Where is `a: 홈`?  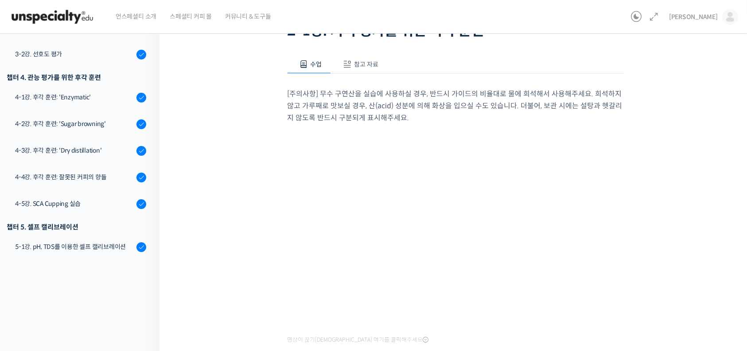
a: 홈 is located at coordinates (31, 288).